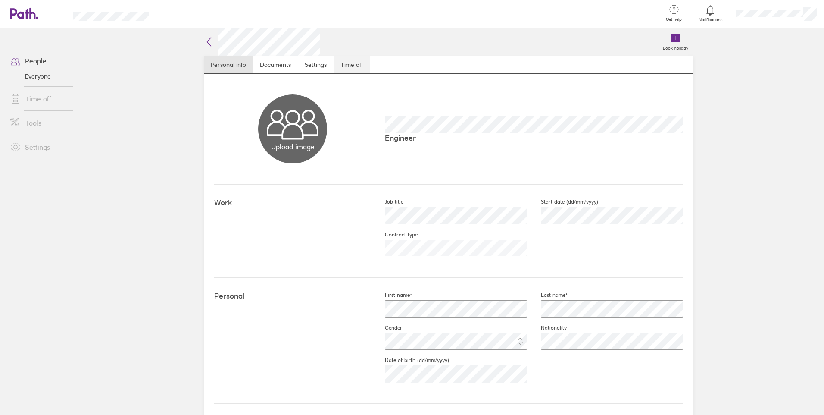  I want to click on a: Notifications, so click(711, 13).